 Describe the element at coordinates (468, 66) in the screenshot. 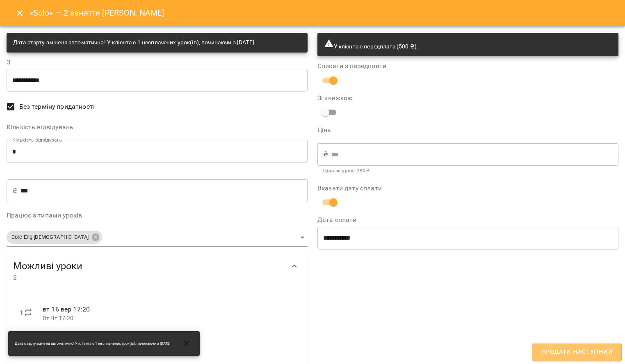

I see `label: Списати з передплати` at that location.